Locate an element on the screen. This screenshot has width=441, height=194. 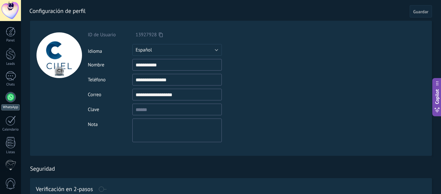
div: Clave is located at coordinates (110, 109).